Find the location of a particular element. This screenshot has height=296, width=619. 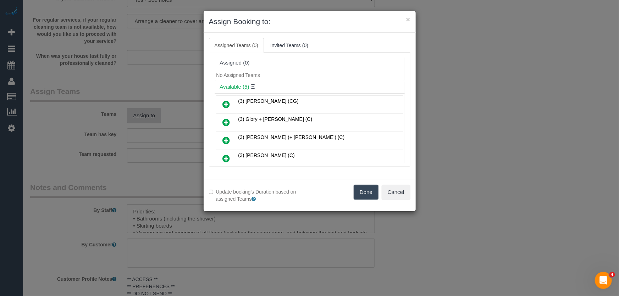

h4: Available (5) is located at coordinates (310, 87).